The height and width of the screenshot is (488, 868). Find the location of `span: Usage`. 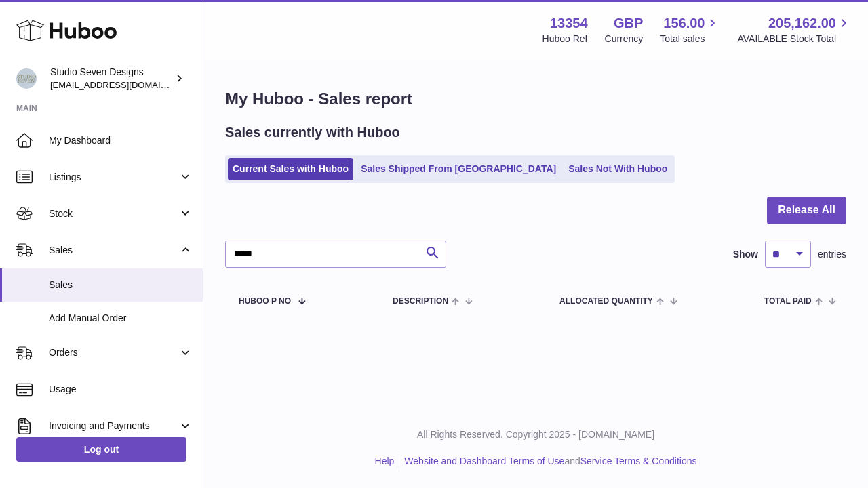

span: Usage is located at coordinates (121, 389).